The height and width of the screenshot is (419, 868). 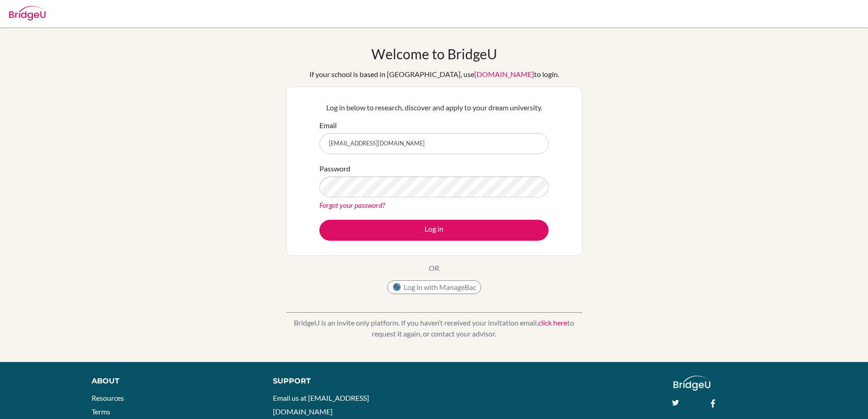 What do you see at coordinates (348, 381) in the screenshot?
I see `div: Support` at bounding box center [348, 381].